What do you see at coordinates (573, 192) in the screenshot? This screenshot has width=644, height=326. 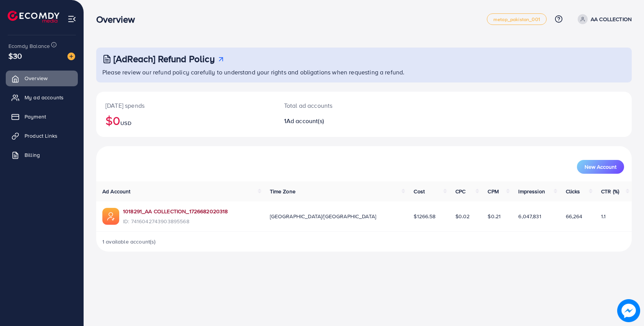 I see `span: Clicks` at bounding box center [573, 192].